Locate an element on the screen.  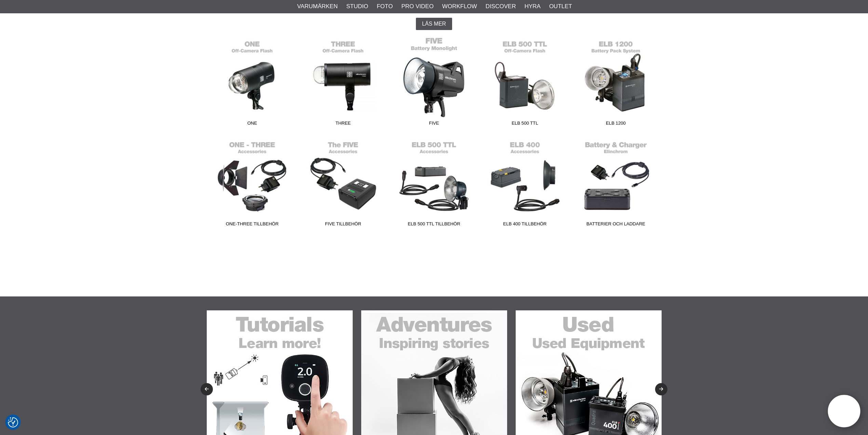
a: Studio is located at coordinates (357, 6).